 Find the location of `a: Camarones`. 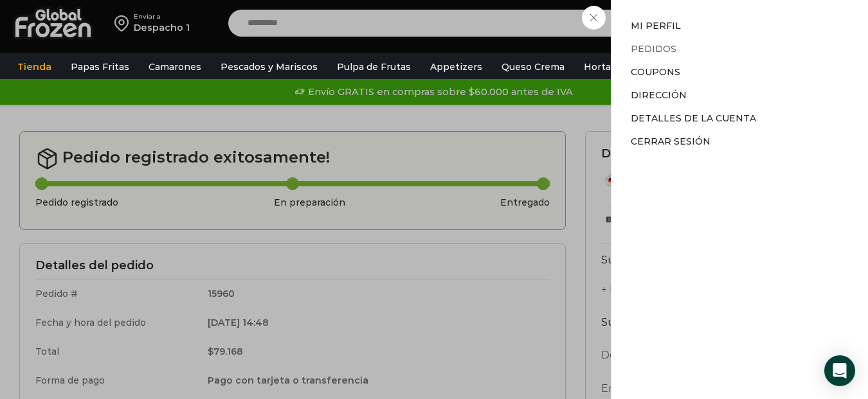

a: Camarones is located at coordinates (175, 67).